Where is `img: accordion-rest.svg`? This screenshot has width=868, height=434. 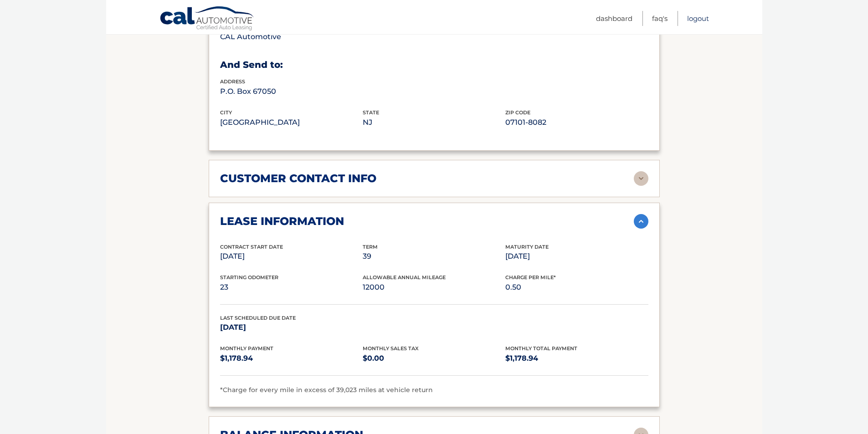 img: accordion-rest.svg is located at coordinates (641, 179).